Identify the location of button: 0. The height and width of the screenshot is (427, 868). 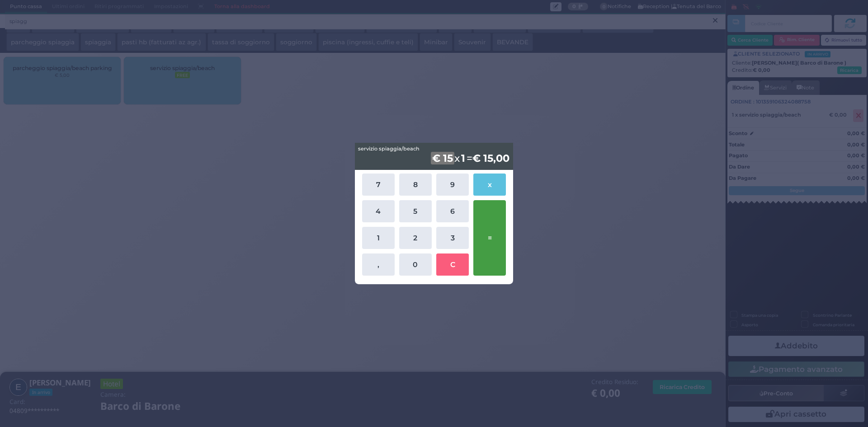
(416, 265).